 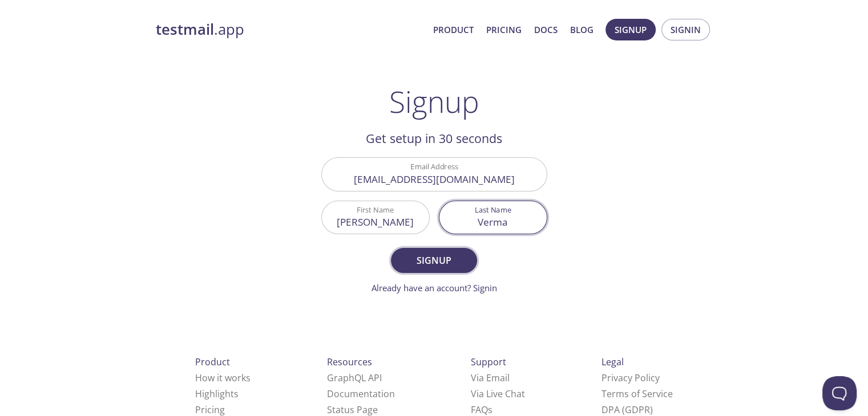 I want to click on a: Highlights, so click(x=217, y=394).